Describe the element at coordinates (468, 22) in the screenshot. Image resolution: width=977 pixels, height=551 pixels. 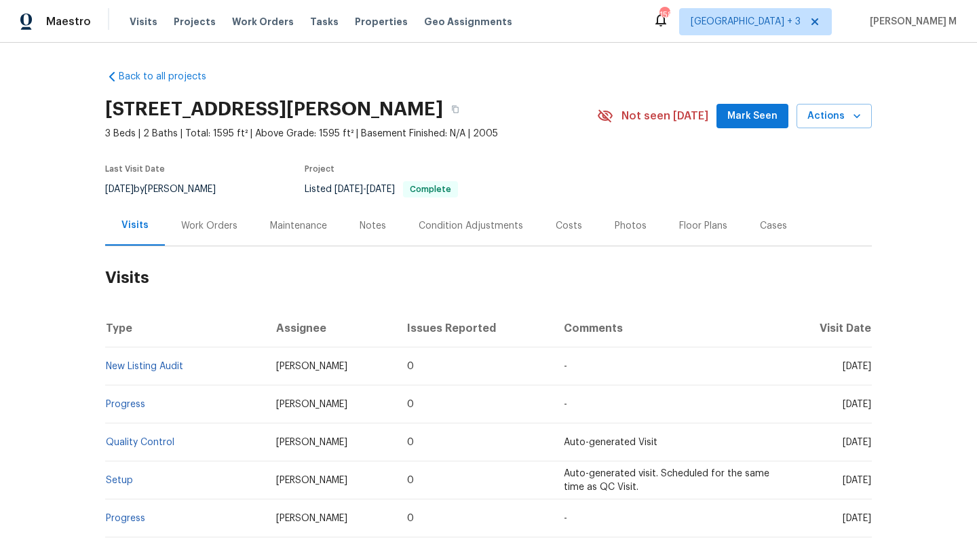
I see `span: Geo Assignments` at that location.